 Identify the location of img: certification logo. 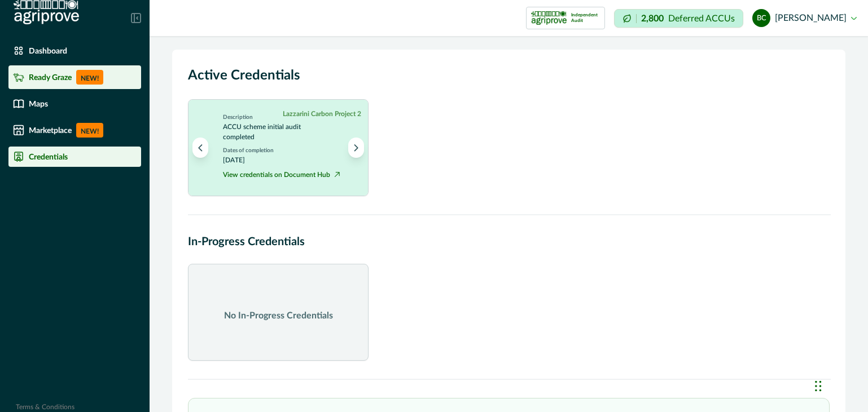
(548, 18).